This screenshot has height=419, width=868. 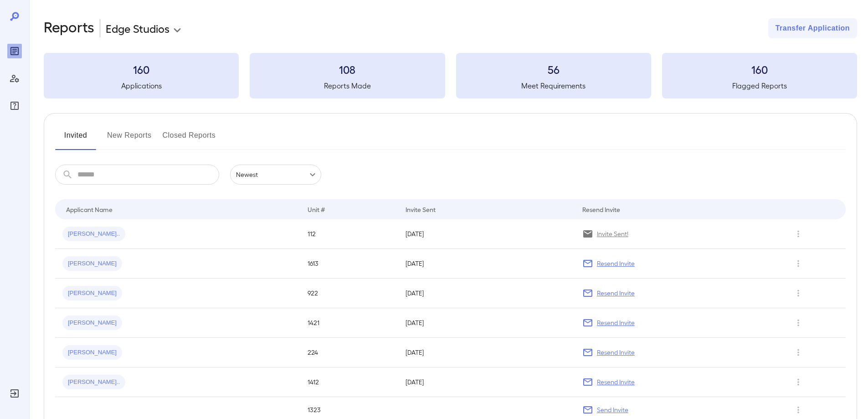 What do you see at coordinates (347, 86) in the screenshot?
I see `h5: Reports Made` at bounding box center [347, 86].